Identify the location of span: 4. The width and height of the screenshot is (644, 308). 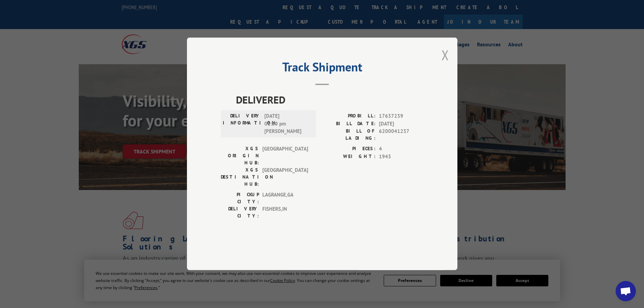
(401, 149).